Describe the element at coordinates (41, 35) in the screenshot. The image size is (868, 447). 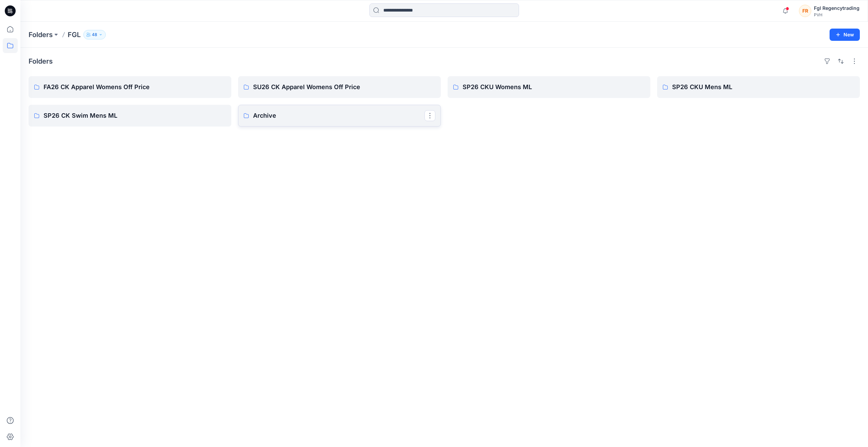
I see `p: Folders` at that location.